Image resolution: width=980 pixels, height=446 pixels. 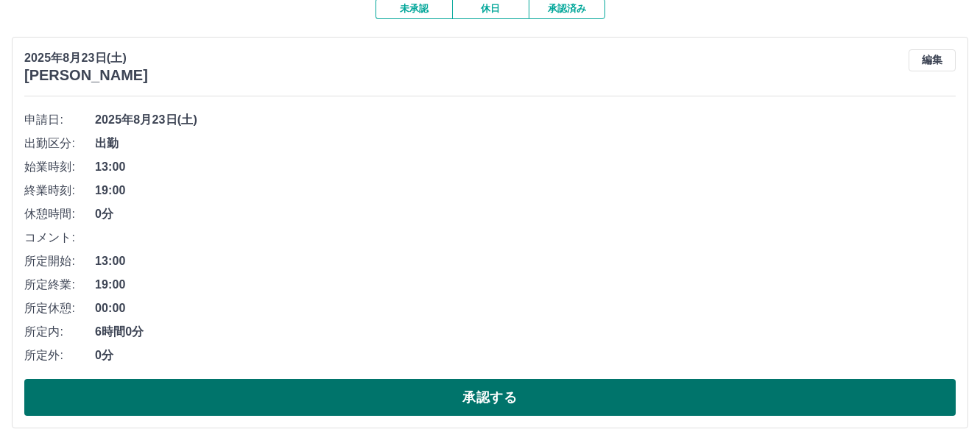 What do you see at coordinates (525, 331) in the screenshot?
I see `span: 6時間0分` at bounding box center [525, 331].